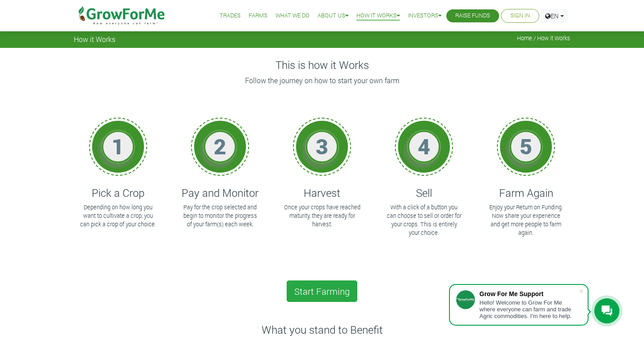 Image resolution: width=644 pixels, height=348 pixels. Describe the element at coordinates (258, 15) in the screenshot. I see `a: Farms` at that location.